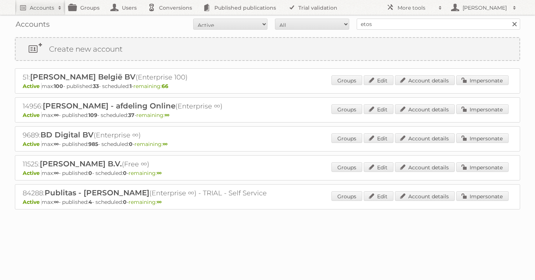  I want to click on strong: 100, so click(58, 86).